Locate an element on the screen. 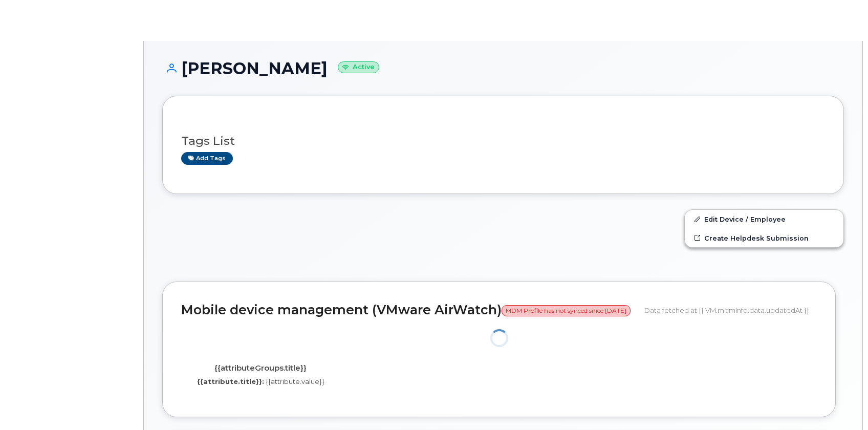 This screenshot has height=430, width=868. h3: Tags List is located at coordinates (503, 140).